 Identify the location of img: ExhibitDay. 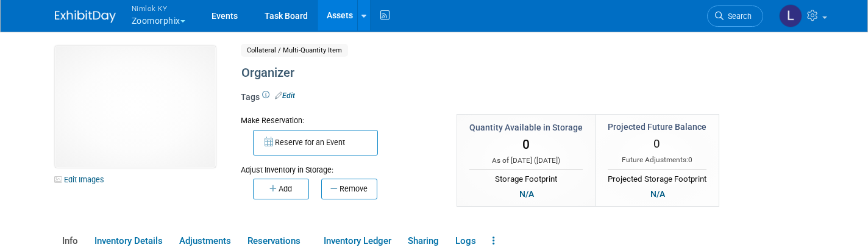
(85, 16).